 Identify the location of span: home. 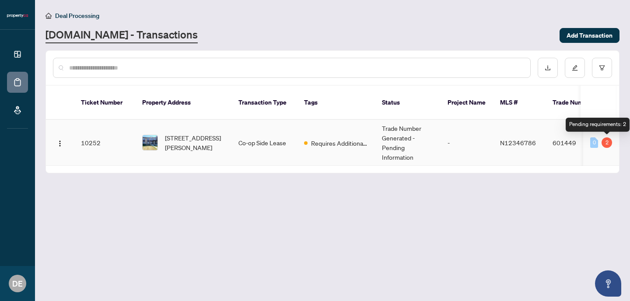
(49, 16).